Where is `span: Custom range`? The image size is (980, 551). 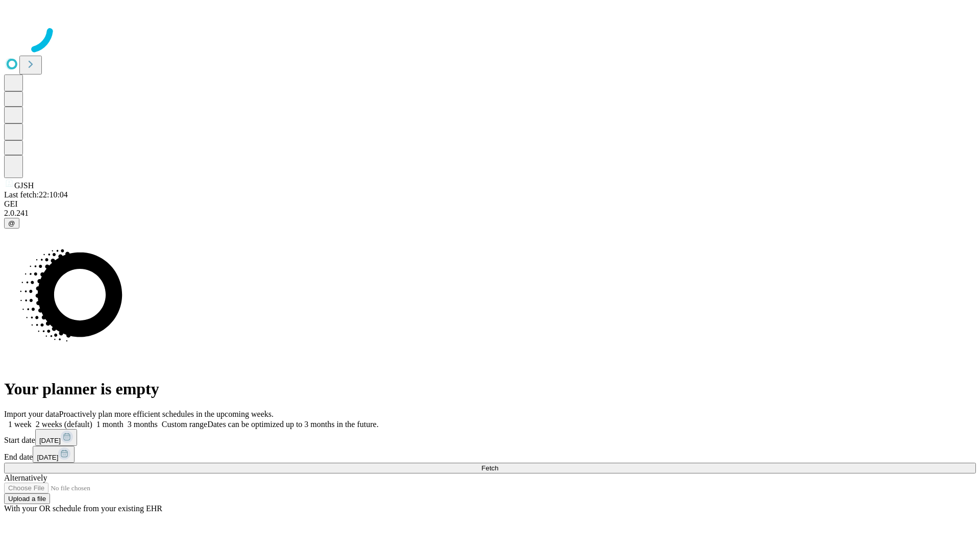
span: Custom range is located at coordinates (184, 424).